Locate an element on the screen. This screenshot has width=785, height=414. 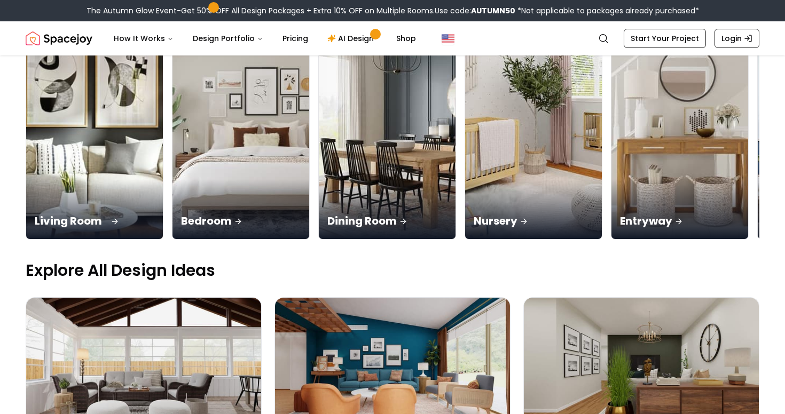
span: *Not applicable to packages already purchased* is located at coordinates (607, 11).